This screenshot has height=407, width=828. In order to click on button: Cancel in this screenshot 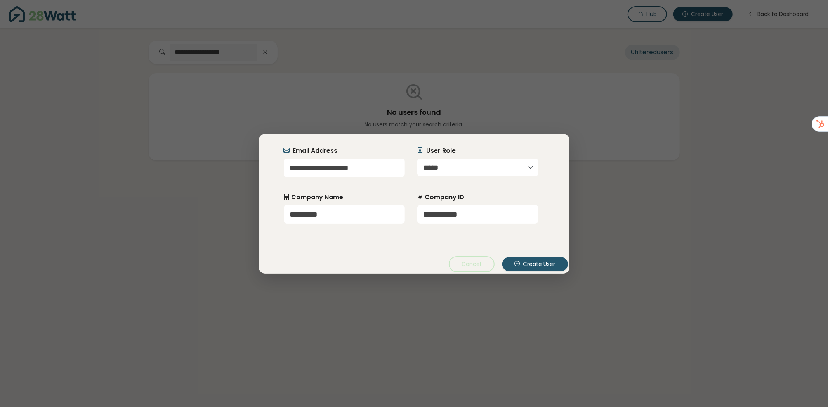, I will do `click(471, 264)`.